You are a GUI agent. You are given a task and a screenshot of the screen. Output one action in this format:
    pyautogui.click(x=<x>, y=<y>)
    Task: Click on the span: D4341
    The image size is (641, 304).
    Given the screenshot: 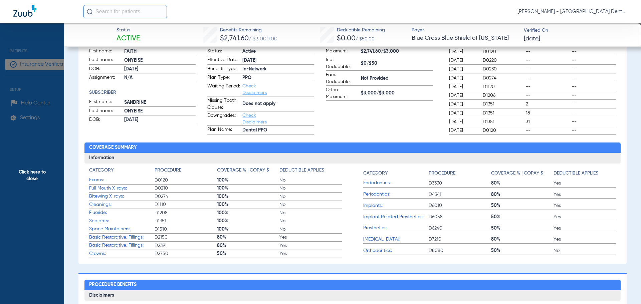 What is the action you would take?
    pyautogui.click(x=460, y=195)
    